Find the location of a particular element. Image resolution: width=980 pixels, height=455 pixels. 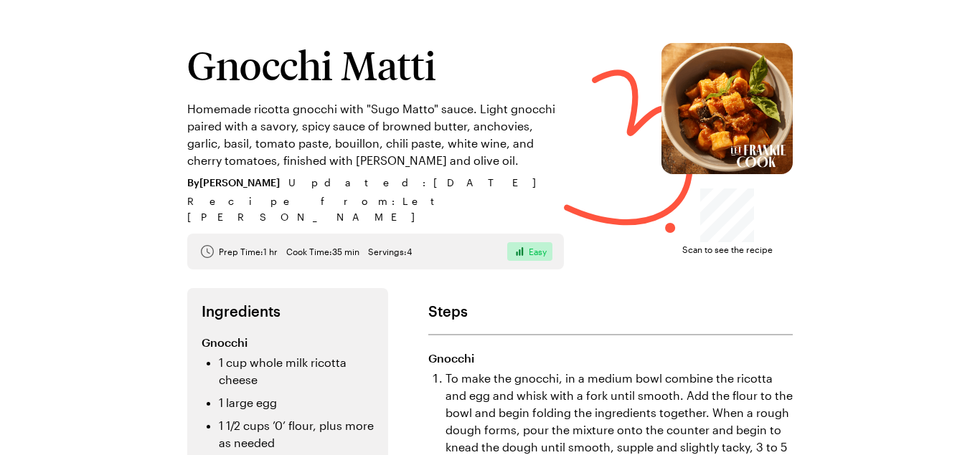

span: Scan to see the recipe is located at coordinates (728, 249).